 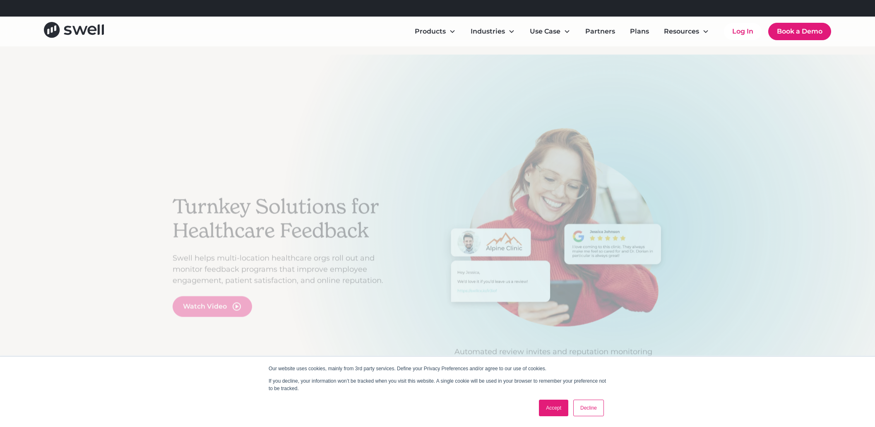 What do you see at coordinates (205, 306) in the screenshot?
I see `div: Watch Video` at bounding box center [205, 306].